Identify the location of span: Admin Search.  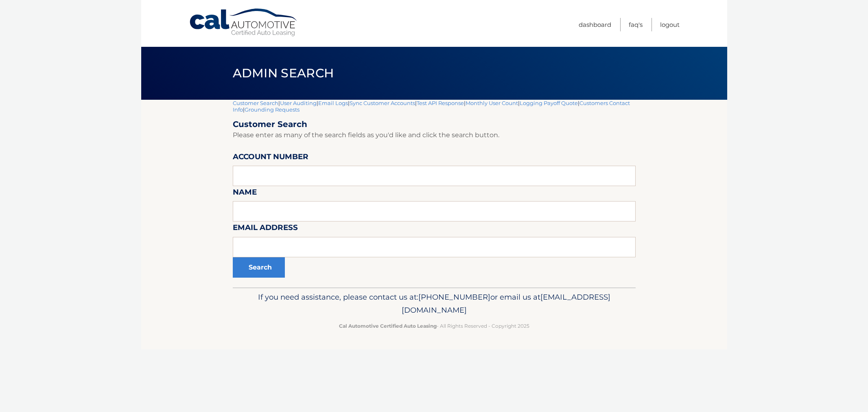
(283, 73).